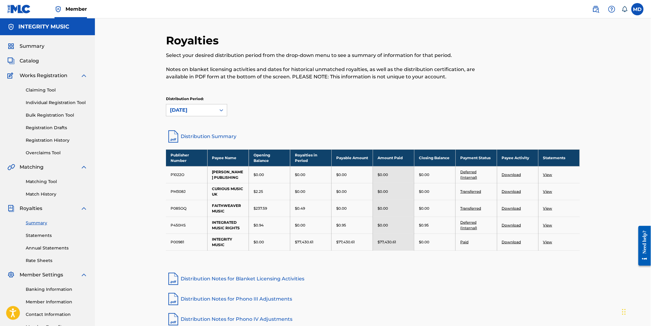 Image resolution: width=651 pixels, height=326 pixels. Describe the element at coordinates (11, 27) in the screenshot. I see `img: Accounts` at that location.